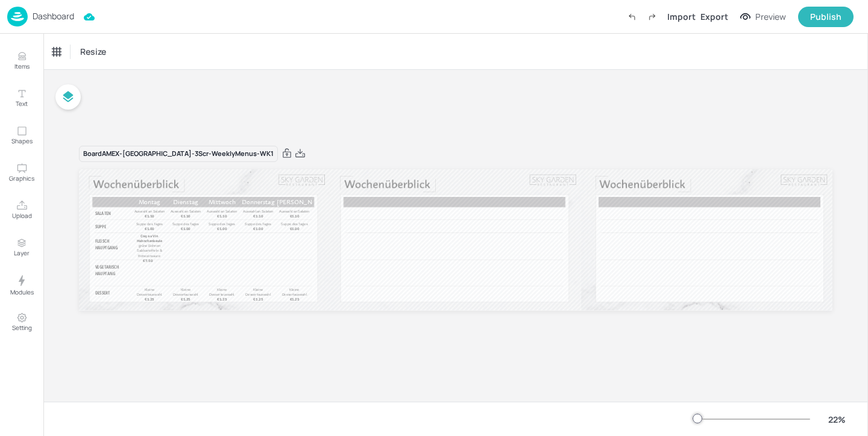 Image resolution: width=868 pixels, height=436 pixels. I want to click on span: grüne Bohnen Salzkartoffeln & Rotweinsauce, so click(150, 251).